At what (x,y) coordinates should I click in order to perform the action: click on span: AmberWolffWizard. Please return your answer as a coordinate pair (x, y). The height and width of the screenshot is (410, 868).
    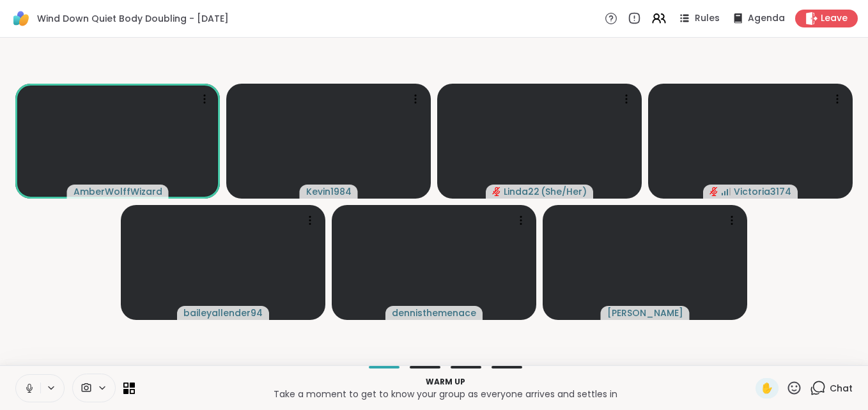
    Looking at the image, I should click on (117, 192).